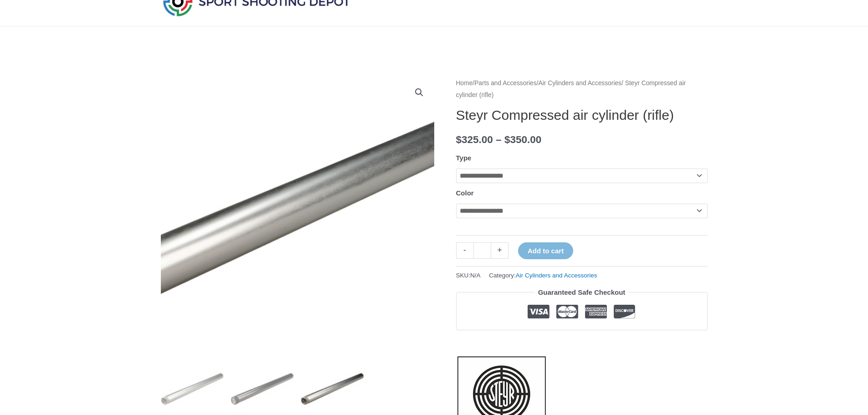 This screenshot has width=868, height=415. I want to click on span: Category:, so click(542, 276).